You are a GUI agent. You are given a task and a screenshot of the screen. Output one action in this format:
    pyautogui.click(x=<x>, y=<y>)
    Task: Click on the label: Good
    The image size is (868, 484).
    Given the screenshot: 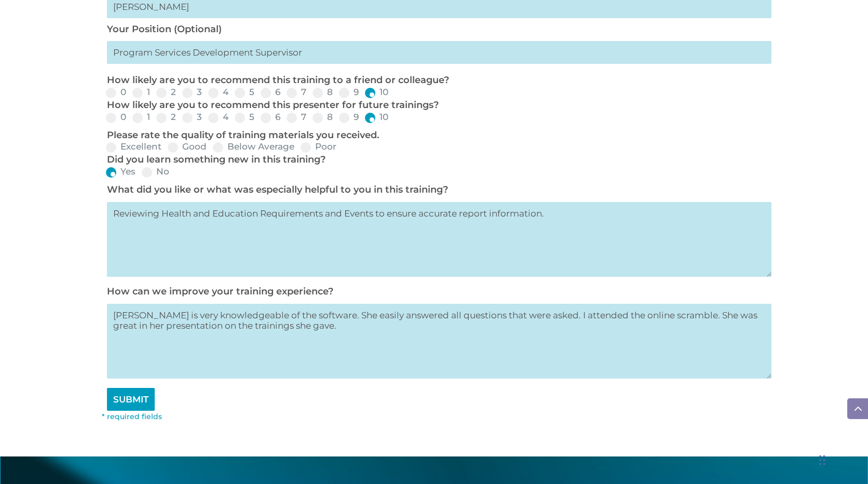 What is the action you would take?
    pyautogui.click(x=187, y=146)
    